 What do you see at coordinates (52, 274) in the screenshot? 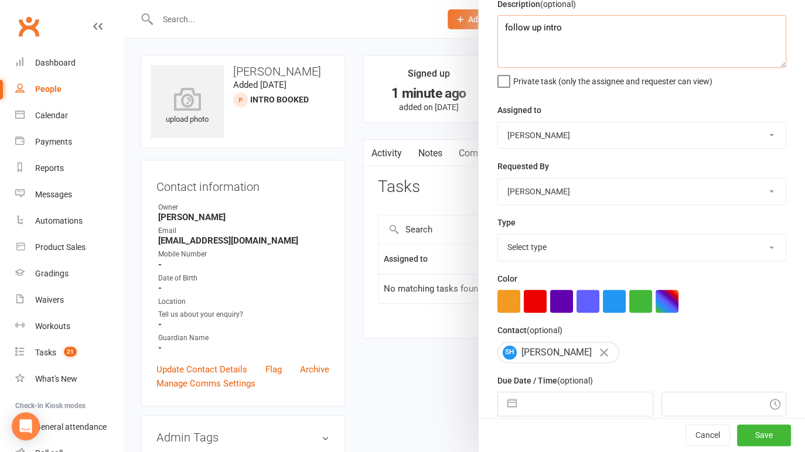
I see `div: Gradings` at bounding box center [52, 274].